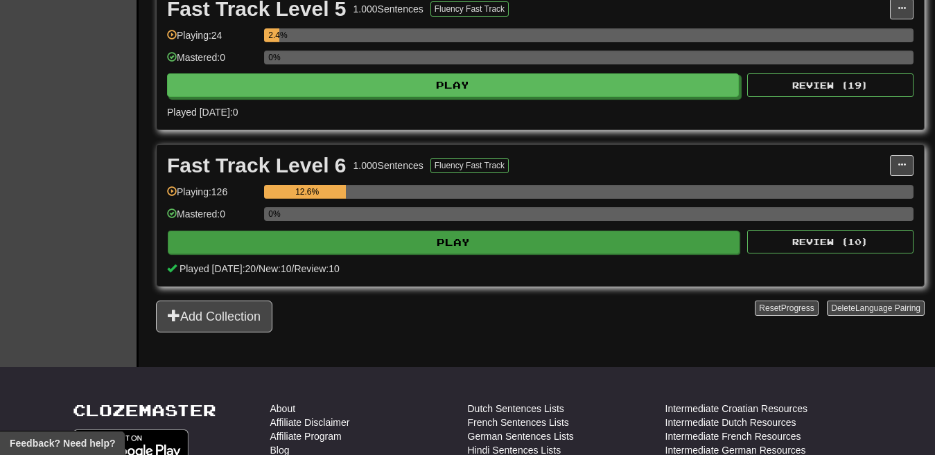 This screenshot has height=455, width=935. I want to click on a: Intermediate Croatian Resources, so click(736, 409).